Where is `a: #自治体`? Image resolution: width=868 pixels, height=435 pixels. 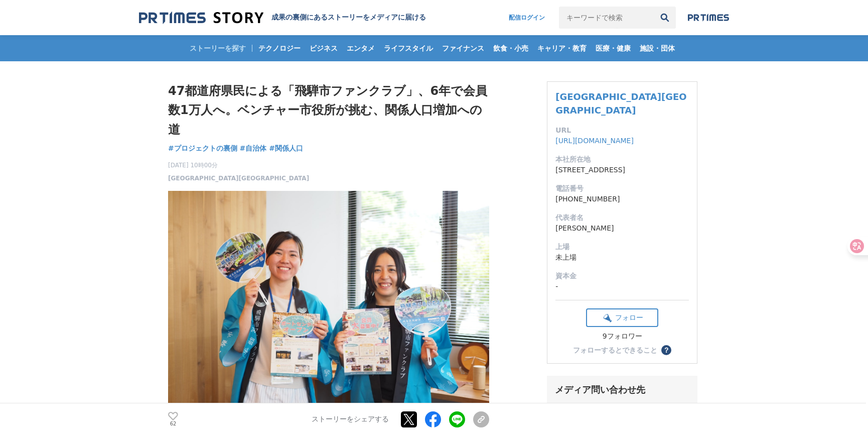
a: #自治体 is located at coordinates (253, 148).